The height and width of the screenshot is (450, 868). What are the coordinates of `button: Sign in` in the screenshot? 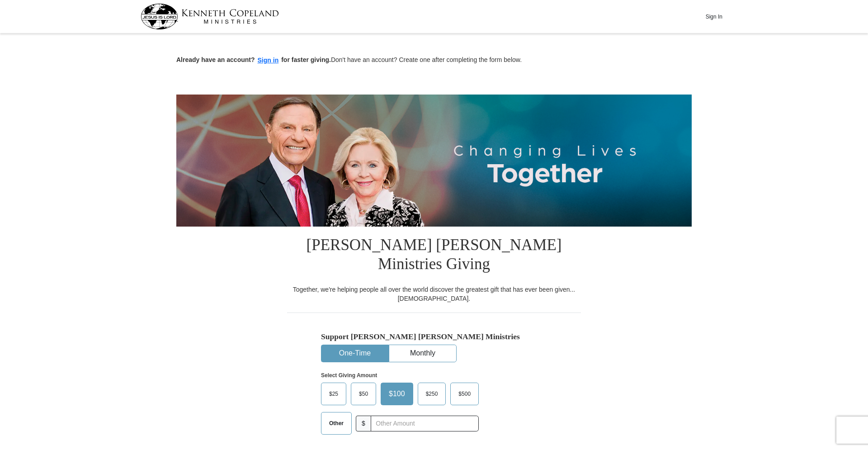 It's located at (268, 60).